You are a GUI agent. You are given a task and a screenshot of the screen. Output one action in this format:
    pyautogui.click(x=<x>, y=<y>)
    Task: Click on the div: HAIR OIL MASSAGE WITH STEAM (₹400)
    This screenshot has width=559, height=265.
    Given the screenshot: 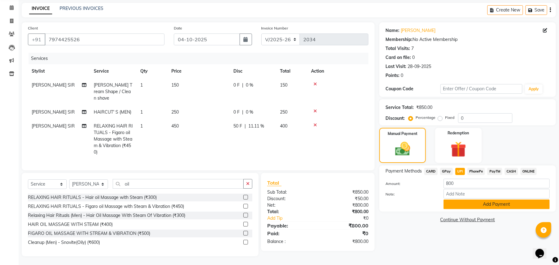 What is the action you would take?
    pyautogui.click(x=70, y=224)
    